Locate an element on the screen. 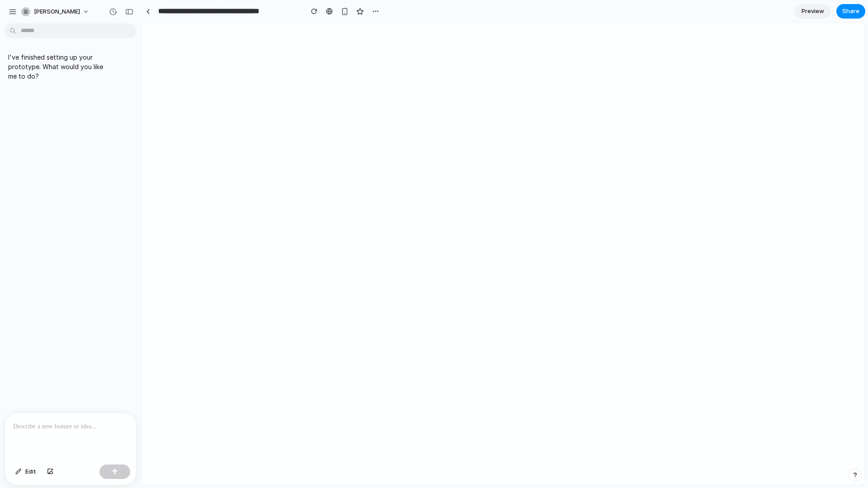  span: Edit is located at coordinates (31, 472).